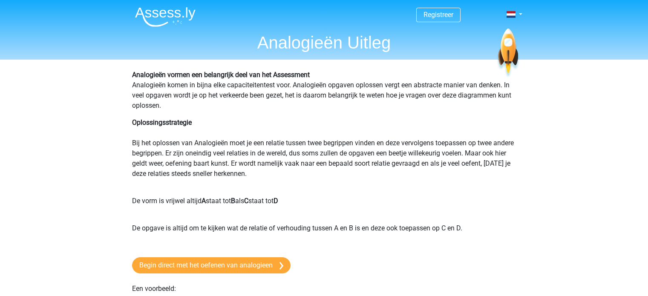  Describe the element at coordinates (508, 53) in the screenshot. I see `img: spaceship.7d73109d6933.svg` at that location.